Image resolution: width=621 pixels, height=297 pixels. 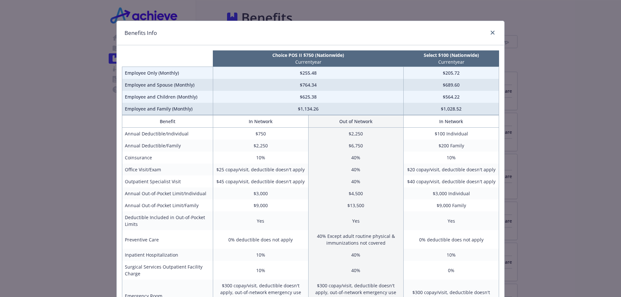 I want to click on td: Annual Out-of-Pocket Limit/Family, so click(x=167, y=205).